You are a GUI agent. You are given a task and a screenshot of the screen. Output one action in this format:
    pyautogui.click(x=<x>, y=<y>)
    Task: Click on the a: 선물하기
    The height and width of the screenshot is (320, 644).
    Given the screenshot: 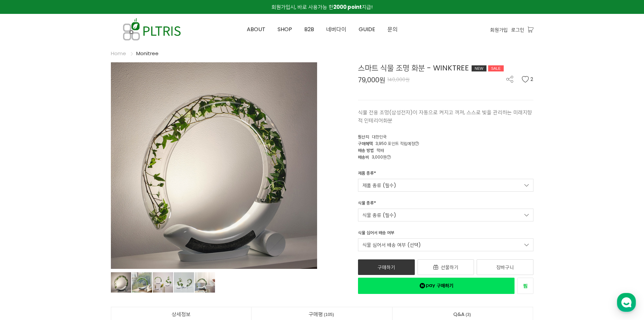 What is the action you would take?
    pyautogui.click(x=446, y=267)
    